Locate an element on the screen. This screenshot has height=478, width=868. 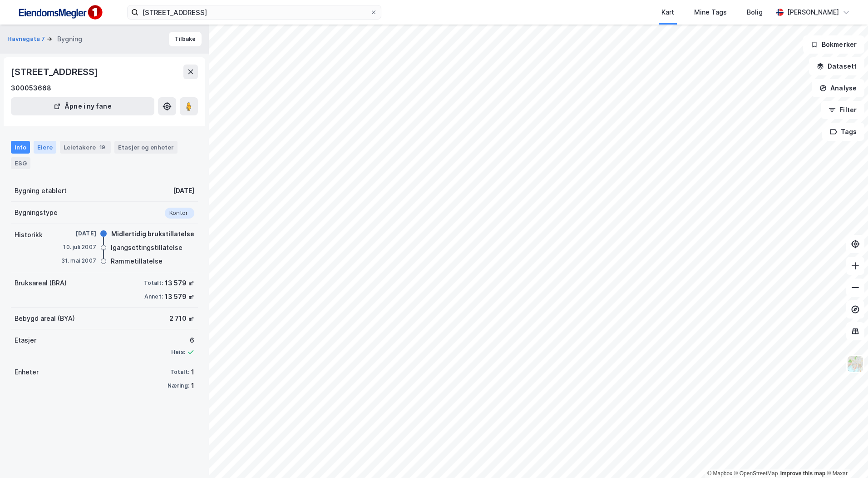
img: F4PB6Px+NJ5v8B7XTbfpPpyloAAAAASUVORK5CYII= is located at coordinates (60, 12).